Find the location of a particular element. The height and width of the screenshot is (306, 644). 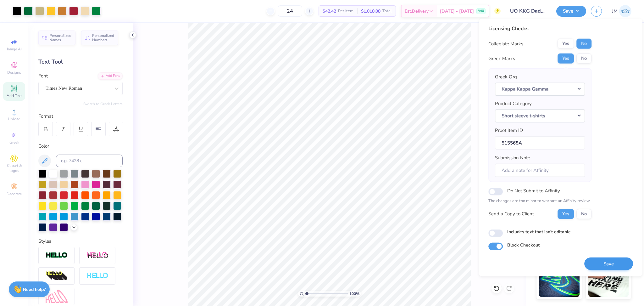

label: Product Category is located at coordinates (513, 104).